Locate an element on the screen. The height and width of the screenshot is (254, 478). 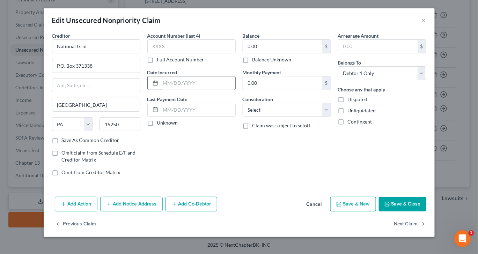
input: Enter city... is located at coordinates (96, 105).